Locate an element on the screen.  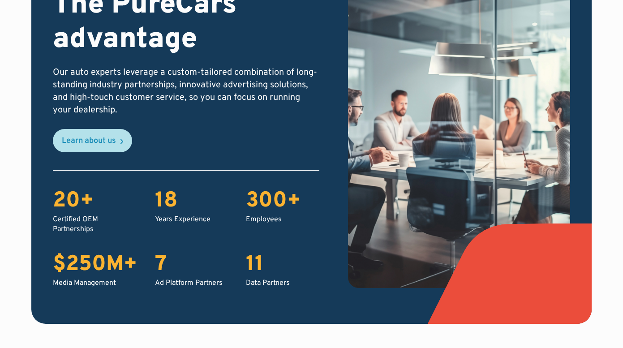
div: Ad Platform Partners is located at coordinates (192, 283).